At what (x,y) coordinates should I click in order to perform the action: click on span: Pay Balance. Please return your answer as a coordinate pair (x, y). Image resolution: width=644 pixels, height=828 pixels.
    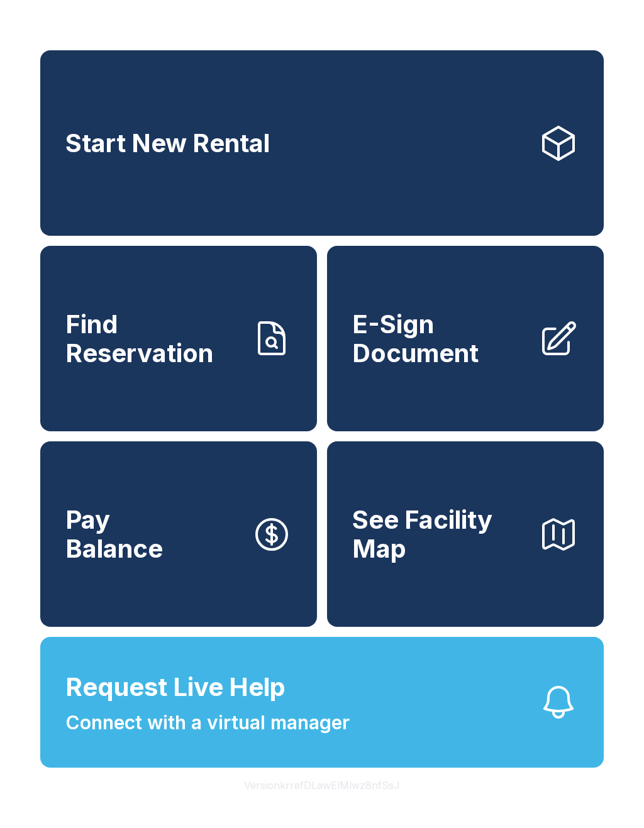
    Looking at the image, I should click on (114, 534).